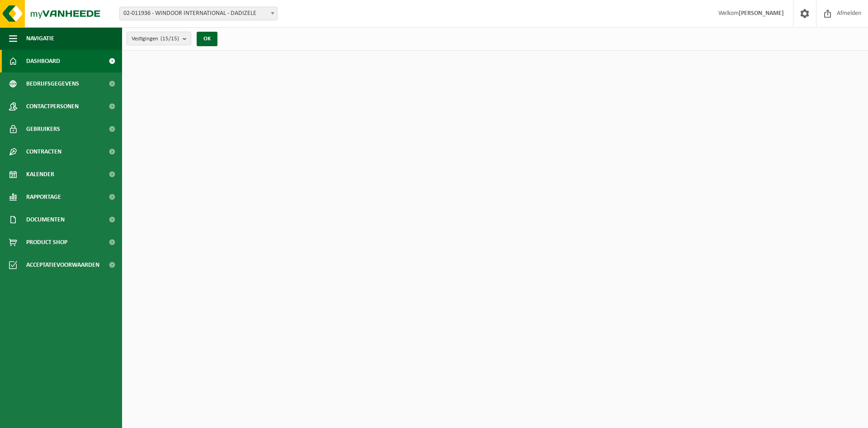  What do you see at coordinates (52, 106) in the screenshot?
I see `span: Contactpersonen` at bounding box center [52, 106].